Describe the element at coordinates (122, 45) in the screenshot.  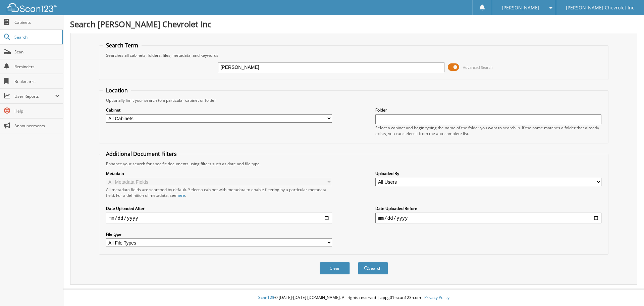
I see `legend: Search Term` at that location.